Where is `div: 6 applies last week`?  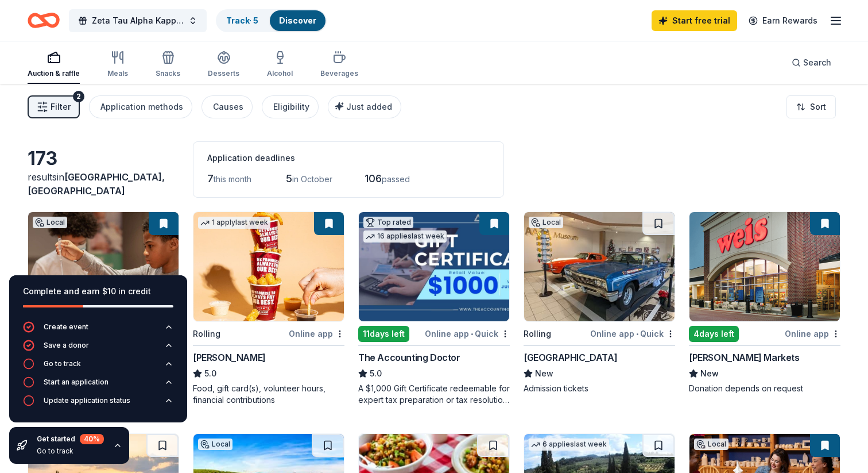
div: 6 applies last week is located at coordinates (569, 444).